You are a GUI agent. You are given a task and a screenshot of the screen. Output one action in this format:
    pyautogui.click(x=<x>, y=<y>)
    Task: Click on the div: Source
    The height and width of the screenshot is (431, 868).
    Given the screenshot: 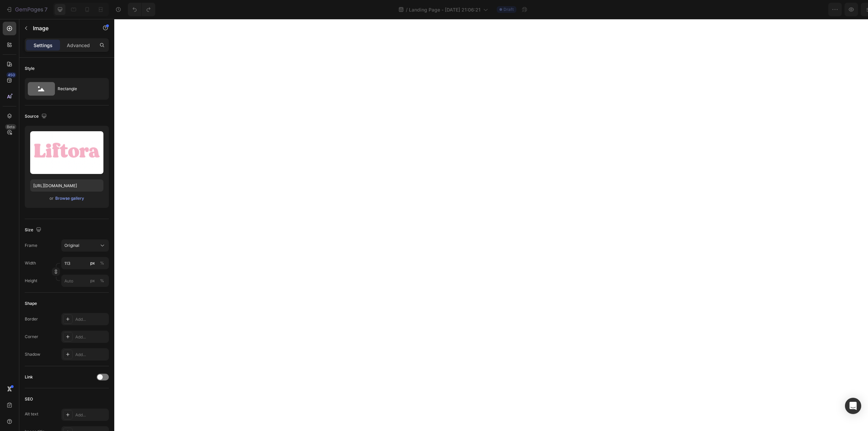 What is the action you would take?
    pyautogui.click(x=36, y=116)
    